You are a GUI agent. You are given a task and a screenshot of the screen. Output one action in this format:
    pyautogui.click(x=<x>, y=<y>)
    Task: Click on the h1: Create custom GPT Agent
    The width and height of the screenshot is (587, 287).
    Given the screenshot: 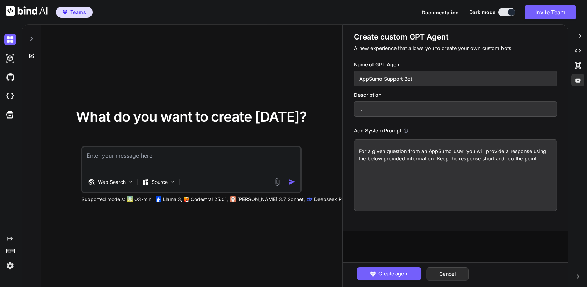 What is the action you would take?
    pyautogui.click(x=455, y=37)
    